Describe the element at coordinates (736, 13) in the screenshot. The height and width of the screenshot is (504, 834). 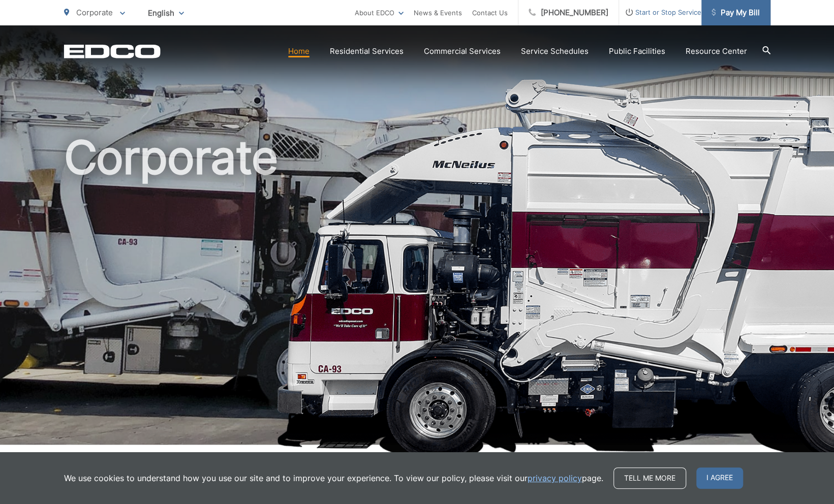
I see `span: Pay My Bill` at that location.